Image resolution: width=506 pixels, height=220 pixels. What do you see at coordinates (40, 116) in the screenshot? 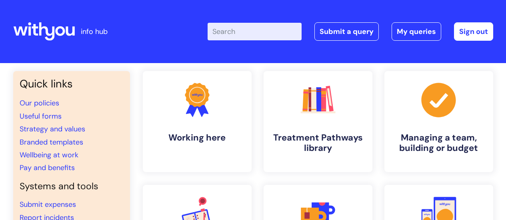
I see `a: Useful forms` at bounding box center [40, 116].